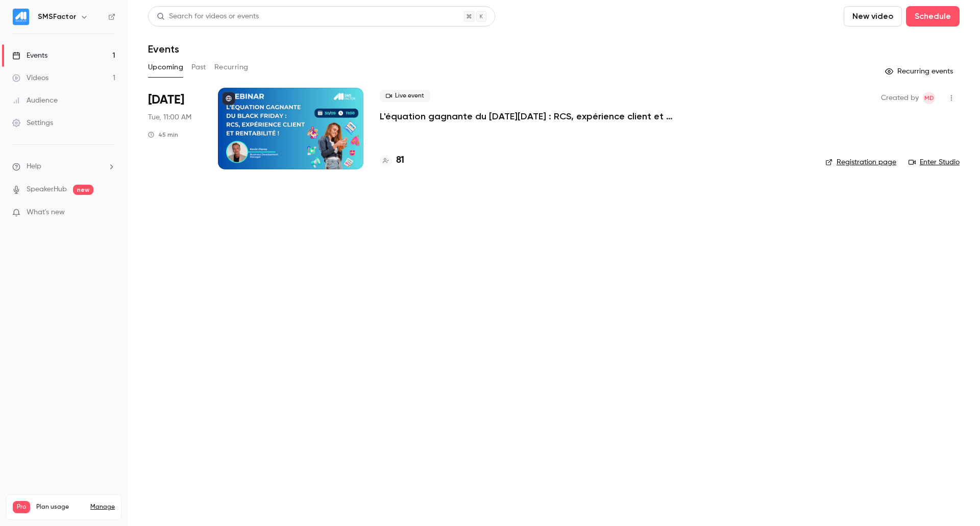 This screenshot has height=526, width=980. I want to click on span: Created by, so click(900, 98).